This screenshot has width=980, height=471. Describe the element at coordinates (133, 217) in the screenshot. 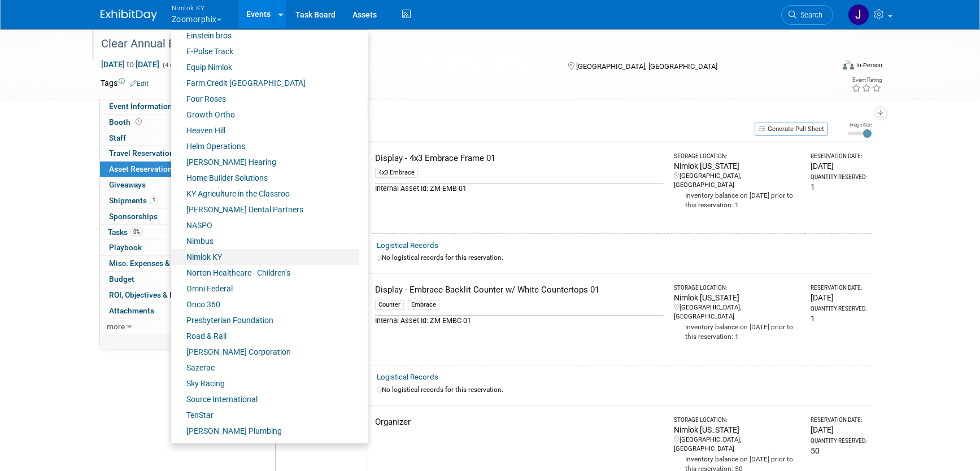

I see `span: Sponsorships` at that location.